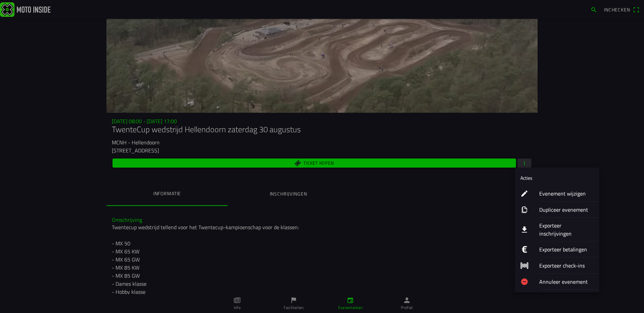 The width and height of the screenshot is (644, 313). I want to click on ion-label: Evenement wijzigen, so click(567, 194).